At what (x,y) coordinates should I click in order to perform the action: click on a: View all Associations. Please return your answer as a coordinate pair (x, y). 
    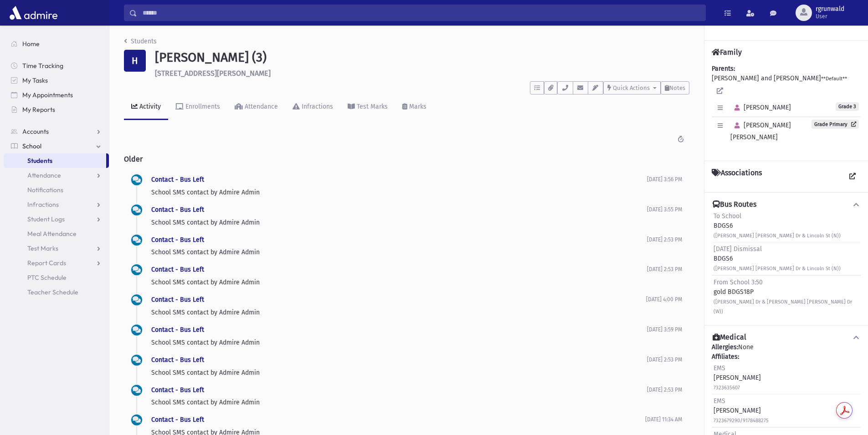
    Looking at the image, I should click on (853, 177).